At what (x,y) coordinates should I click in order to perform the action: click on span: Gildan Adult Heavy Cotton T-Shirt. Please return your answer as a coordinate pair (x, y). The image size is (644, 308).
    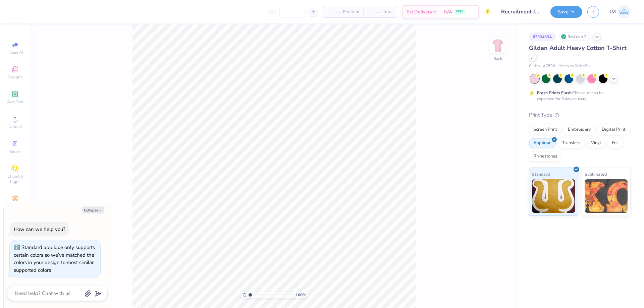
    Looking at the image, I should click on (578, 48).